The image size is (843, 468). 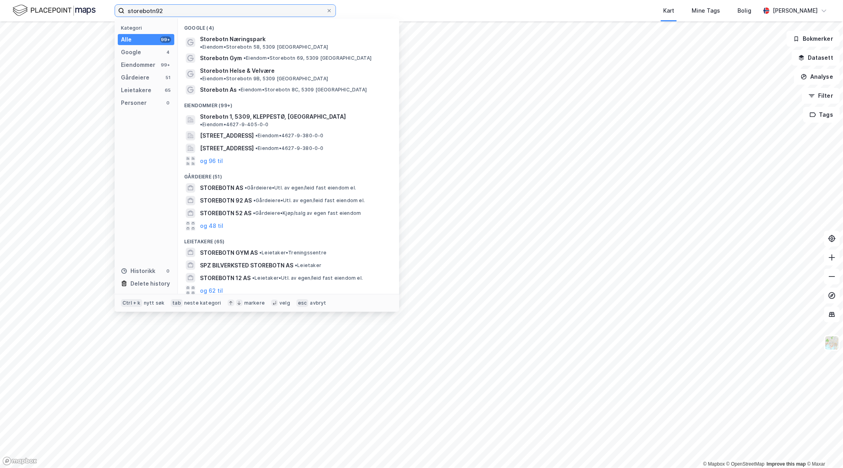 What do you see at coordinates (308, 278) in the screenshot?
I see `span: Leietaker • Utl. av egen/leid fast eiendom el.` at bounding box center [308, 278].